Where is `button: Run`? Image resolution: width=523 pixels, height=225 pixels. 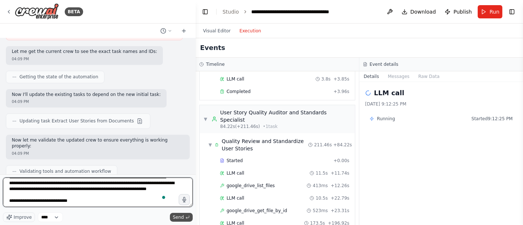 button: Run is located at coordinates (490, 12).